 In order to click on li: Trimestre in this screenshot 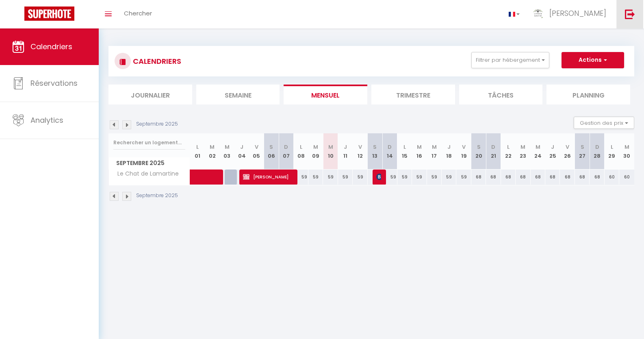, I will do `click(413, 95)`.